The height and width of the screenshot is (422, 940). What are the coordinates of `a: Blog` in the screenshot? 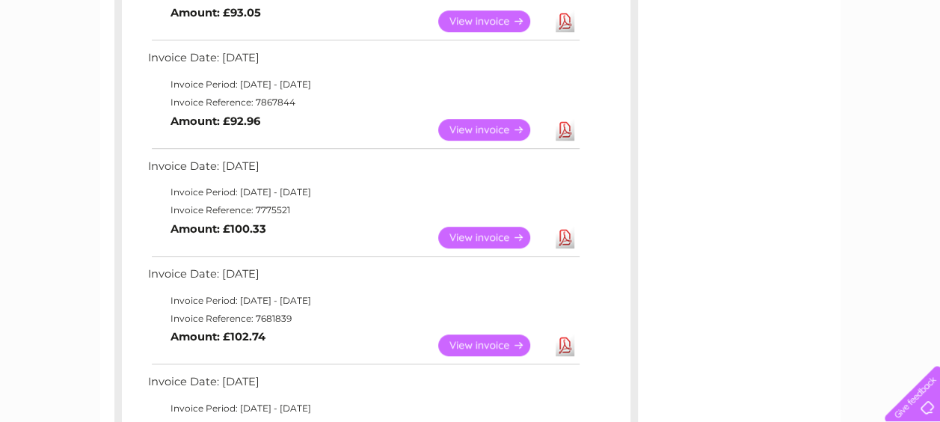 It's located at (821, 69).